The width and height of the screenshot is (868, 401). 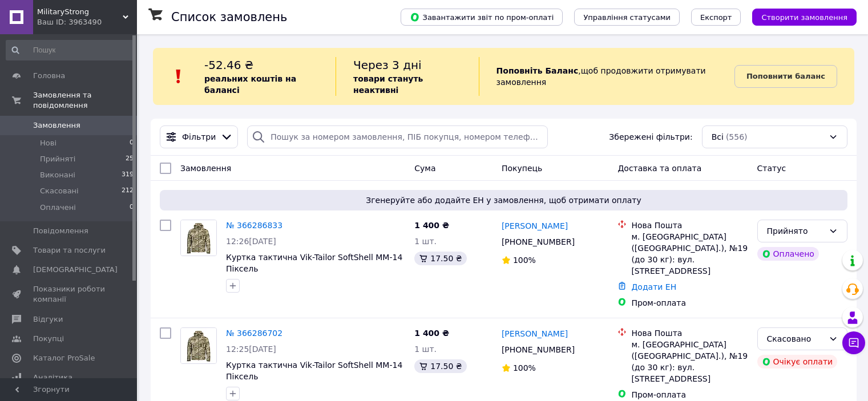 I want to click on a: Створити замовлення, so click(x=798, y=17).